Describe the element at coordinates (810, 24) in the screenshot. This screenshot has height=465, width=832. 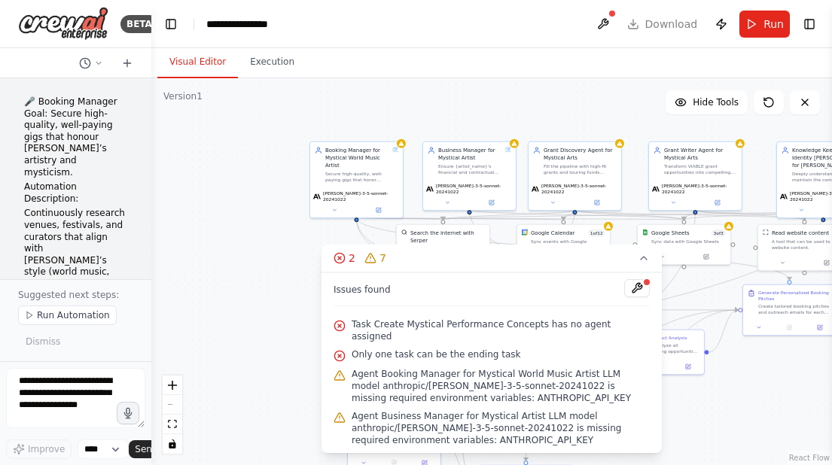
I see `button: Show right sidebar` at that location.